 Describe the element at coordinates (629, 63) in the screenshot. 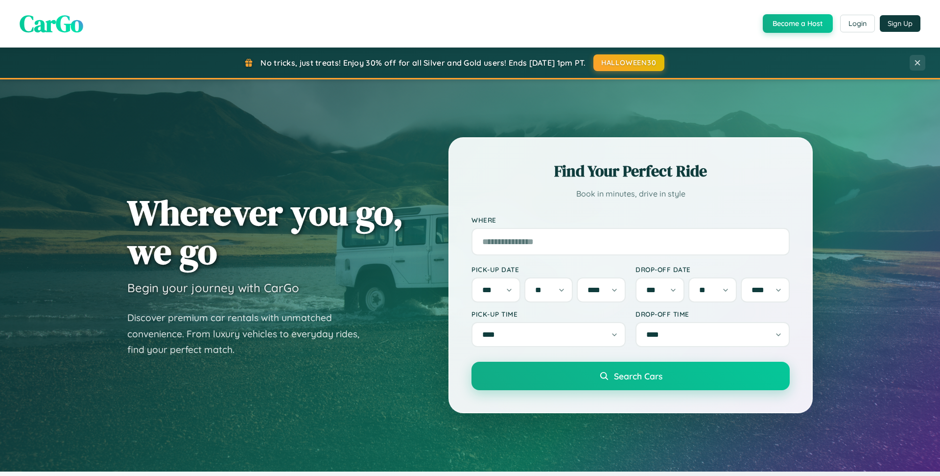

I see `button: HALLOWEEN30` at that location.